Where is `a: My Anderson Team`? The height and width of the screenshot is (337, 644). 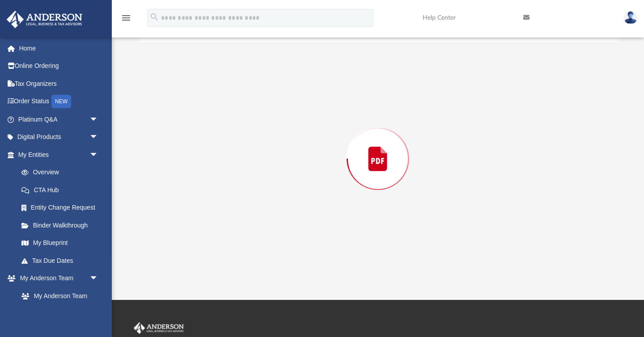 a: My Anderson Team is located at coordinates (57, 296).